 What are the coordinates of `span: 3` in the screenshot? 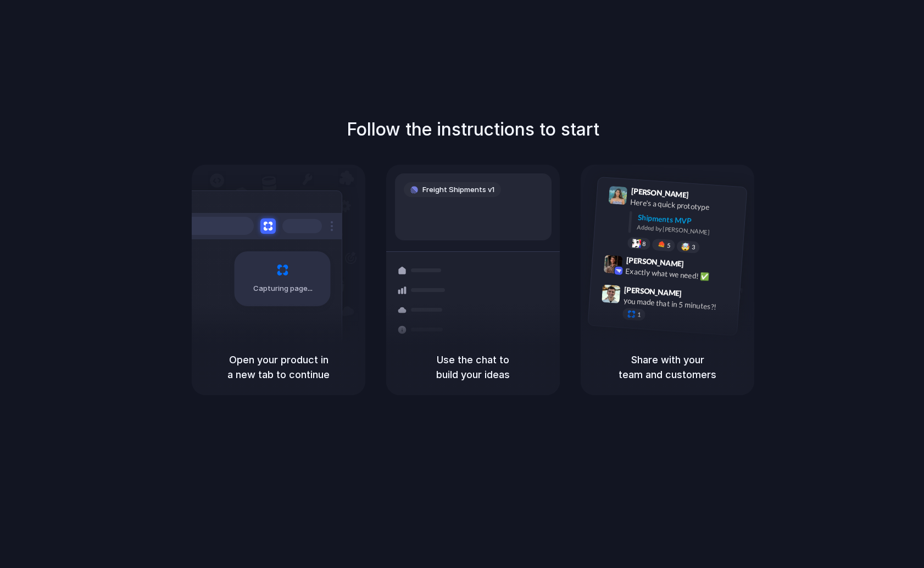 It's located at (693, 247).